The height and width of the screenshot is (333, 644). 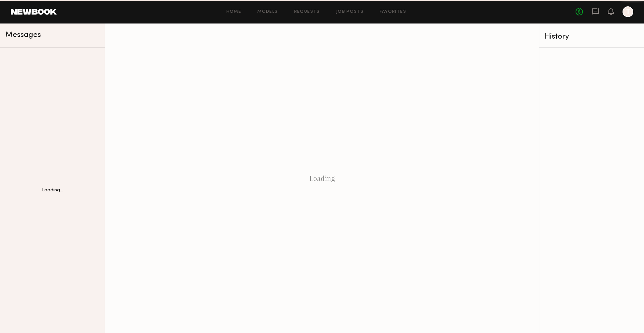 I want to click on a: Favorites, so click(x=393, y=12).